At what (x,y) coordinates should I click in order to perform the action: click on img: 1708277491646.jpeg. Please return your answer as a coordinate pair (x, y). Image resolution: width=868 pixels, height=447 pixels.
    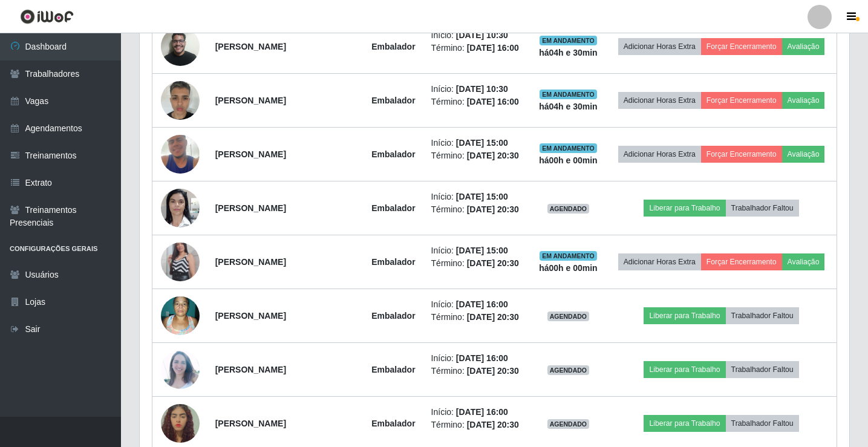
    Looking at the image, I should click on (181, 369).